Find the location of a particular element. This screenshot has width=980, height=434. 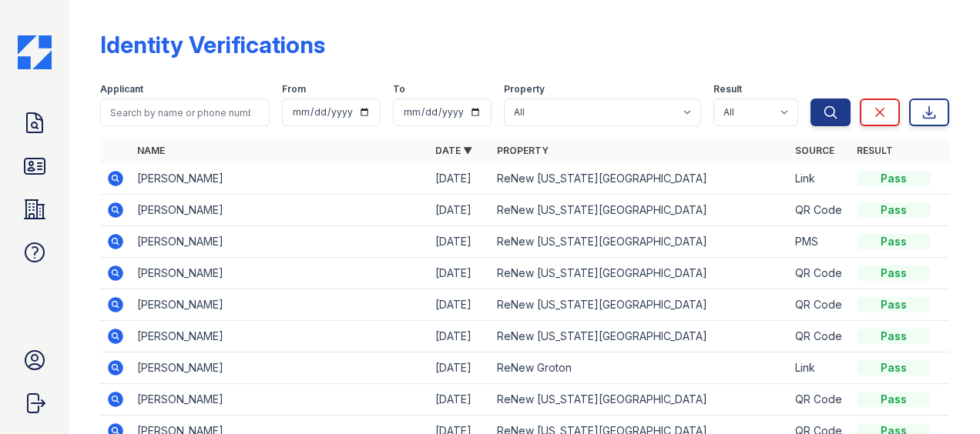

a: Property is located at coordinates (522, 150).